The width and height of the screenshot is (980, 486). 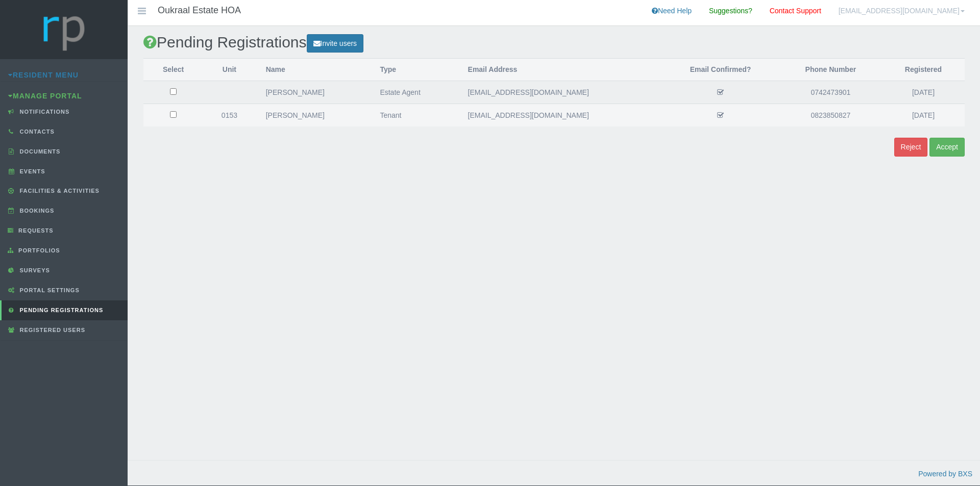 I want to click on th: Email Confirmed?, so click(x=721, y=70).